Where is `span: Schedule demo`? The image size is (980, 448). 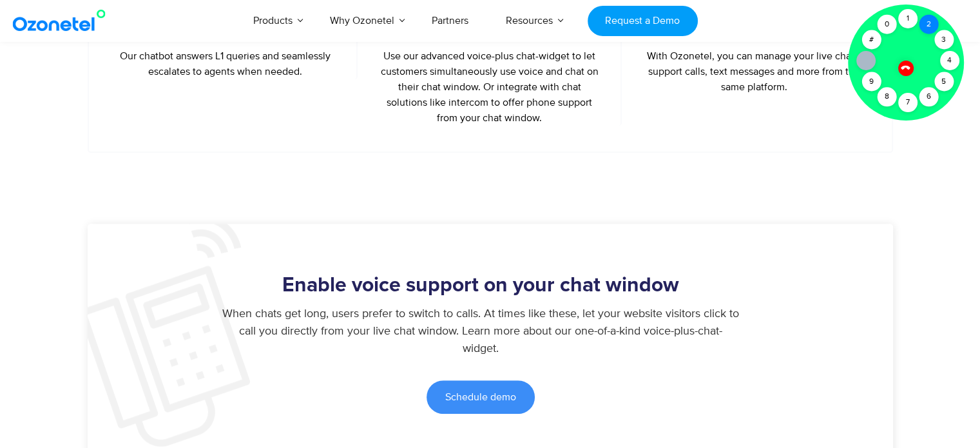
span: Schedule demo is located at coordinates (480, 397).